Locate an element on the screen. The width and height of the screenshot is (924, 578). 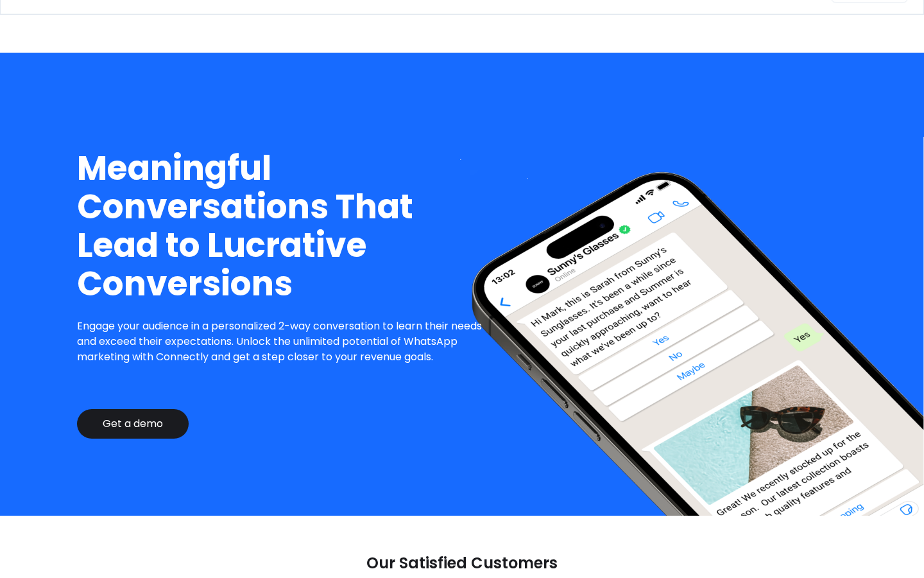
div: Get a demo is located at coordinates (133, 424).